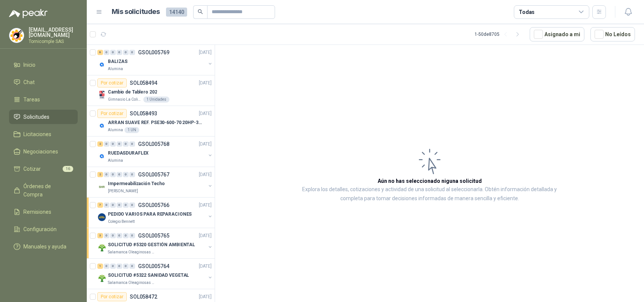 Image resolution: width=644 pixels, height=302 pixels. Describe the element at coordinates (132, 130) in the screenshot. I see `div: 1 UN` at that location.